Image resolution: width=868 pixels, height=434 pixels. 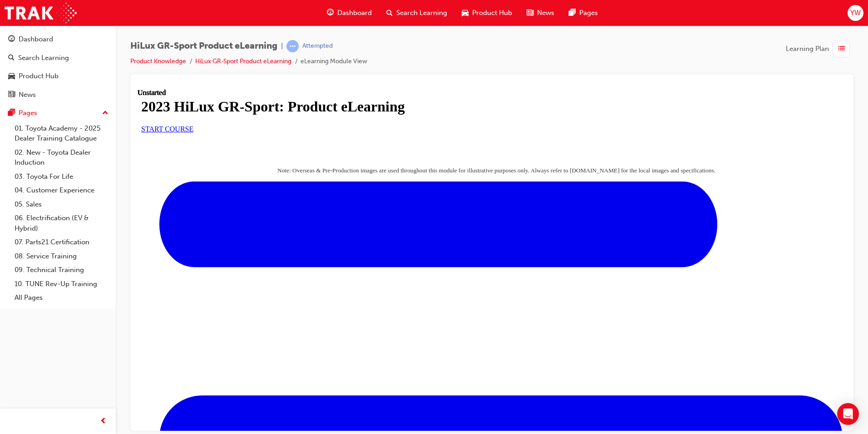 I want to click on button: Pages, so click(x=57, y=112).